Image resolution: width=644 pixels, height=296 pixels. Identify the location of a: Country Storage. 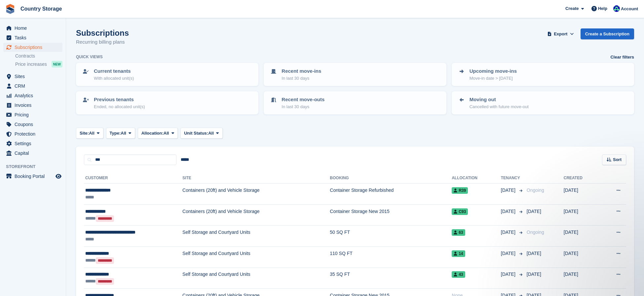
(41, 9).